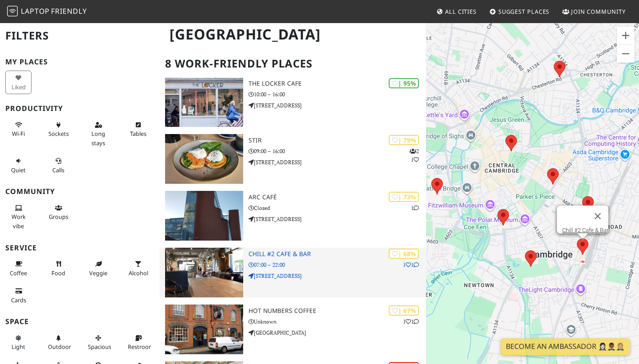  What do you see at coordinates (139, 273) in the screenshot?
I see `span: Alcohol` at bounding box center [139, 273].